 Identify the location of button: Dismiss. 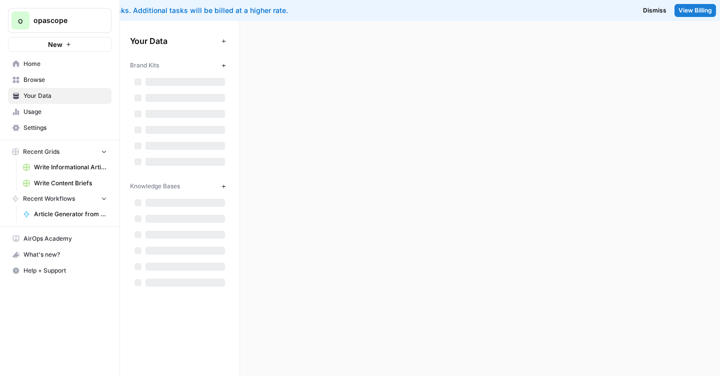
(654, 10).